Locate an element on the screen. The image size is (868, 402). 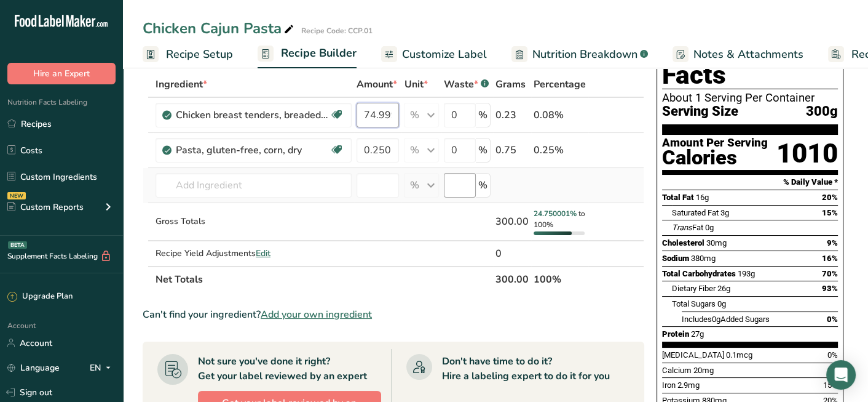
span: Ingredient is located at coordinates (181, 84).